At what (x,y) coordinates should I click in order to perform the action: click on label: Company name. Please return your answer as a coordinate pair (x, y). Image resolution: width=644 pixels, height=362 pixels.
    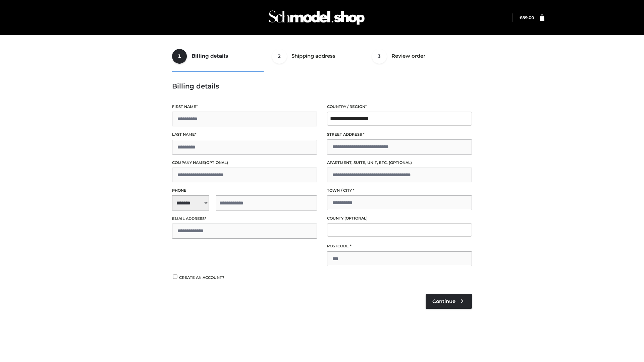
    Looking at the image, I should click on (245, 163).